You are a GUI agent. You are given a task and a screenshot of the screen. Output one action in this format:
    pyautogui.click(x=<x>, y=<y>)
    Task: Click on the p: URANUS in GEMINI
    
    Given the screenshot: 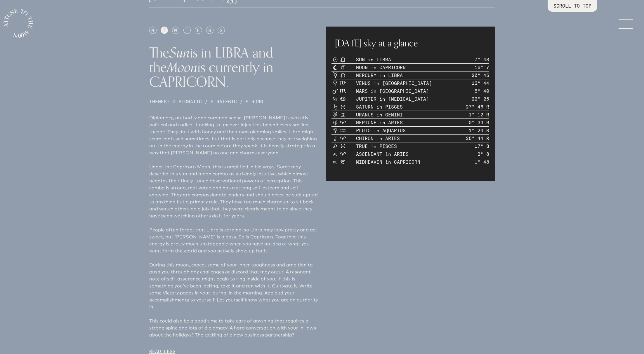 What is the action you would take?
    pyautogui.click(x=379, y=115)
    